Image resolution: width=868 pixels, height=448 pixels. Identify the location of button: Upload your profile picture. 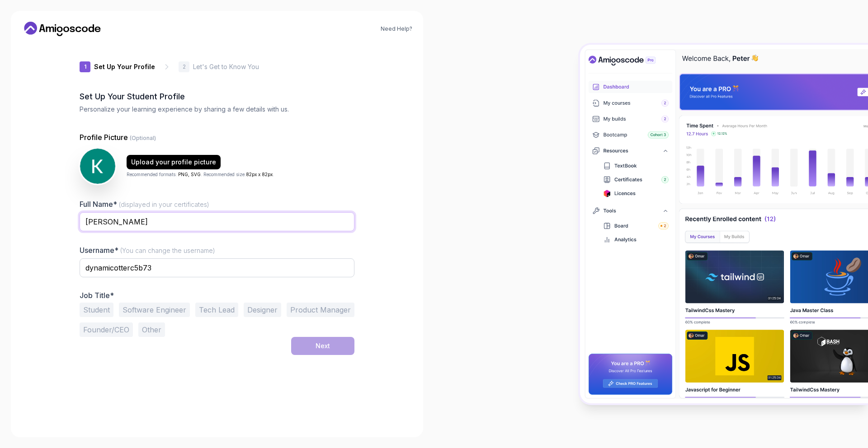
(174, 162).